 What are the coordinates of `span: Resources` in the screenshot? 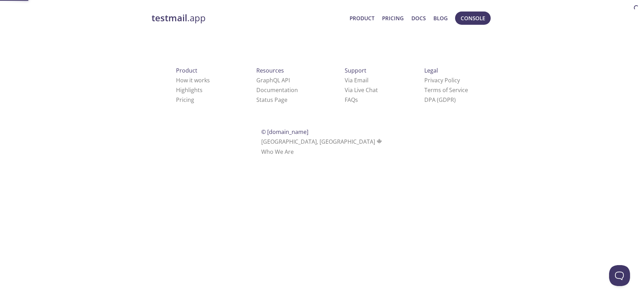 It's located at (270, 70).